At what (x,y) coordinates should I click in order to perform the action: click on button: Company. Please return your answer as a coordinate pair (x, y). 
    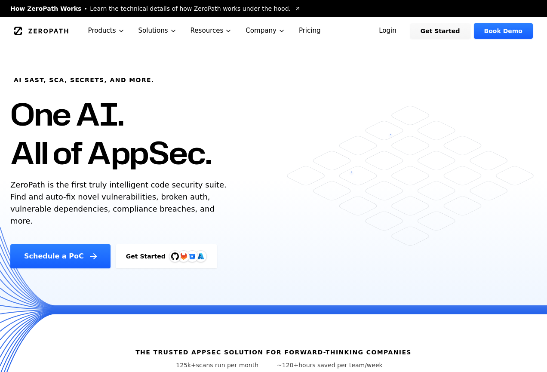
    Looking at the image, I should click on (265, 31).